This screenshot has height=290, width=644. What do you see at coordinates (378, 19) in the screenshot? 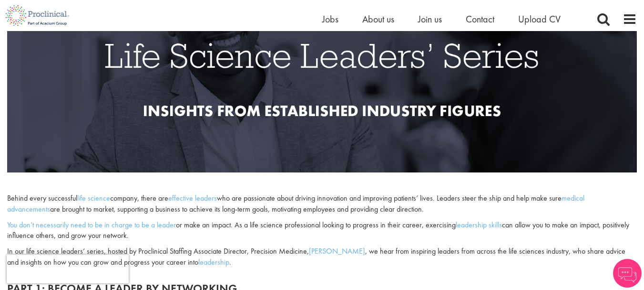
I see `span: About us` at bounding box center [378, 19].